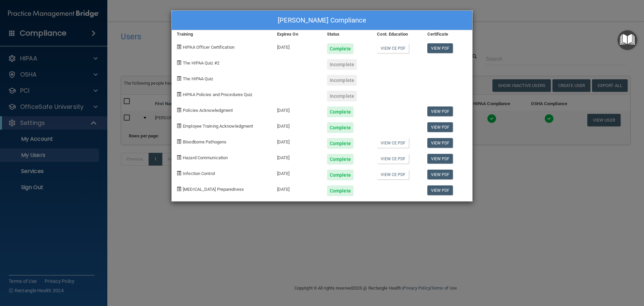 Image resolution: width=644 pixels, height=306 pixels. What do you see at coordinates (217, 94) in the screenshot?
I see `span: HIPAA Policies and Procedures Quiz` at bounding box center [217, 94].